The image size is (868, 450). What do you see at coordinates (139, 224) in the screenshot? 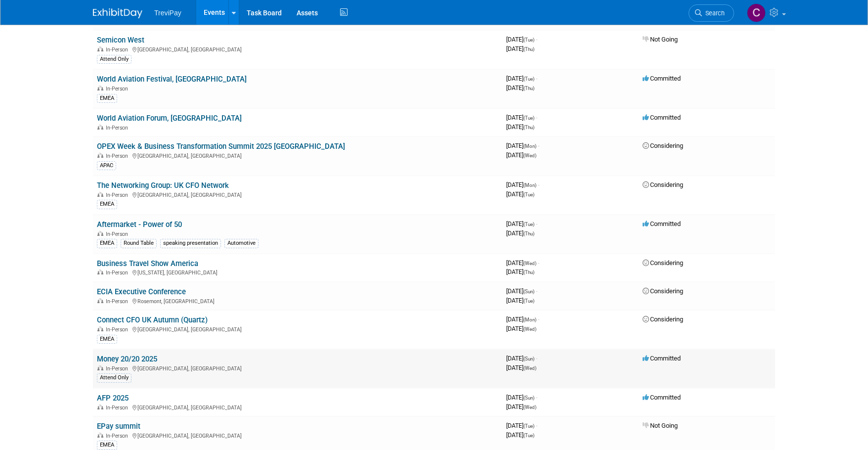
I see `a: Aftermarket - Power of 50` at bounding box center [139, 224].